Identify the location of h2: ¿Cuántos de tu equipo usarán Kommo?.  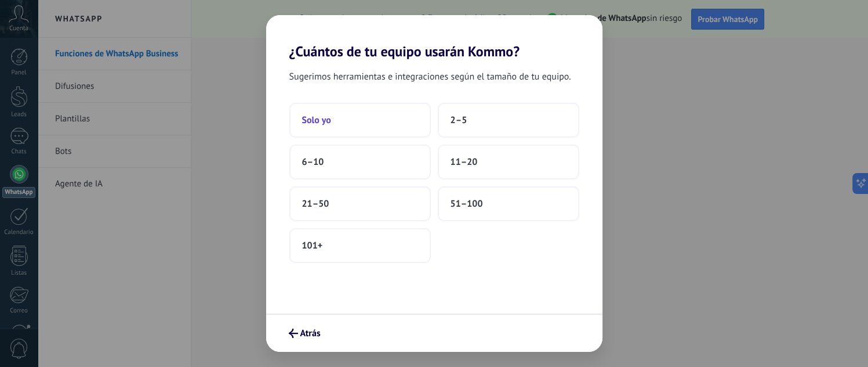
(434, 37).